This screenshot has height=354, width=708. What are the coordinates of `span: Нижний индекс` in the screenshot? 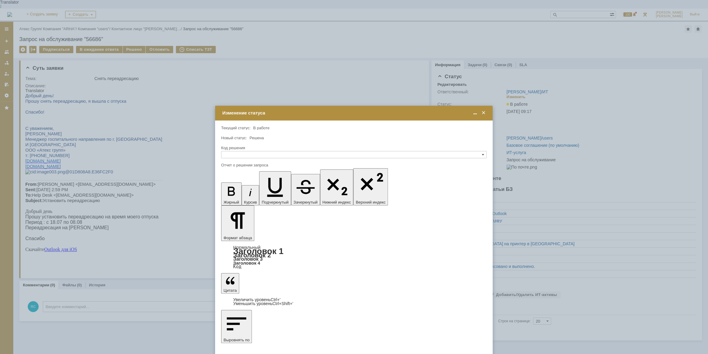 It's located at (337, 202).